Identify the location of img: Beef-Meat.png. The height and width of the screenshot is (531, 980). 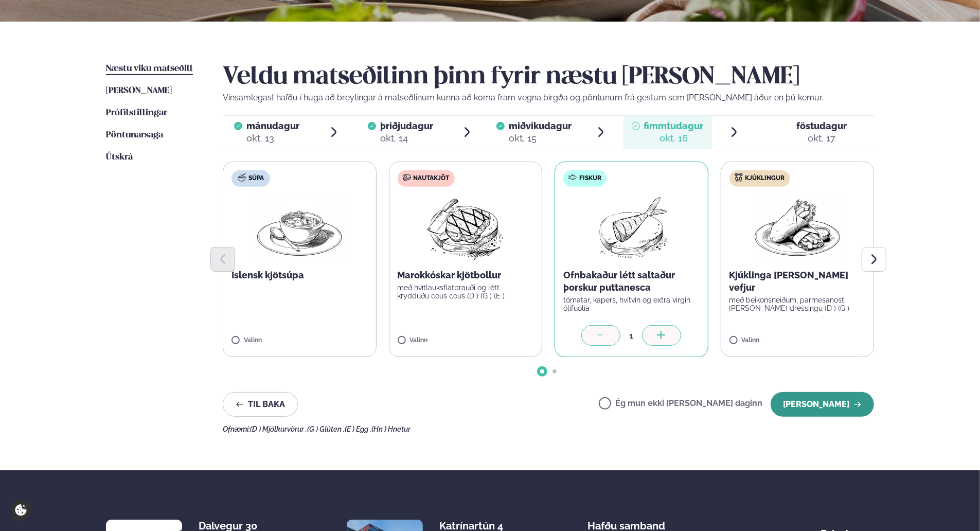
(465, 228).